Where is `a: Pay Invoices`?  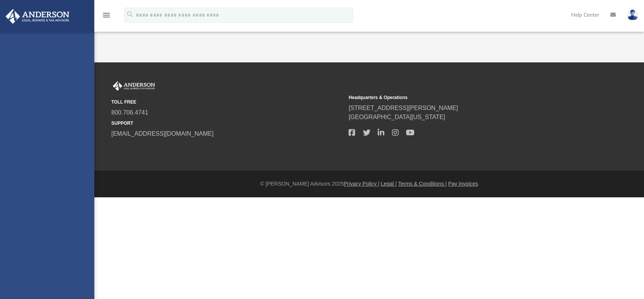 a: Pay Invoices is located at coordinates (463, 184).